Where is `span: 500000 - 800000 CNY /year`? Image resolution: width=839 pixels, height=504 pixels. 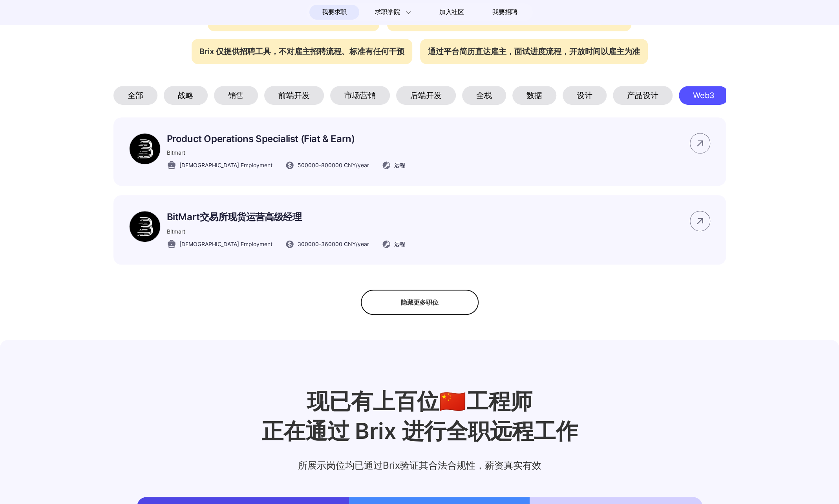
span: 500000 - 800000 CNY /year is located at coordinates (333, 165).